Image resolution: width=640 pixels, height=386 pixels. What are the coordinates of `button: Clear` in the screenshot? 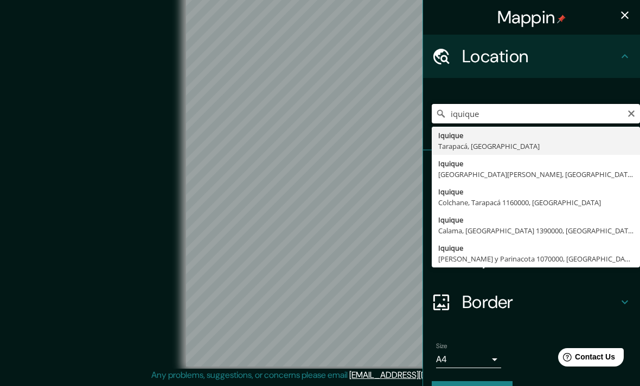 It's located at (631, 113).